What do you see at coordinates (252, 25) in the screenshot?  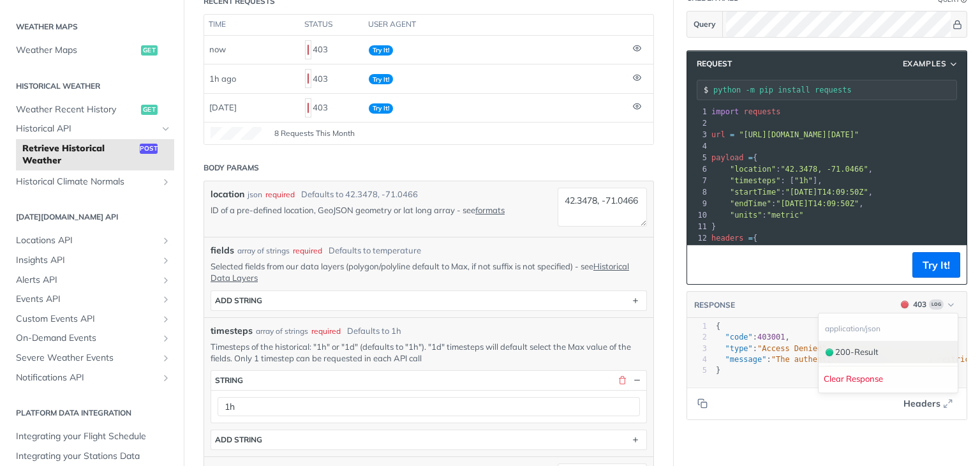 I see `th: time` at bounding box center [252, 25].